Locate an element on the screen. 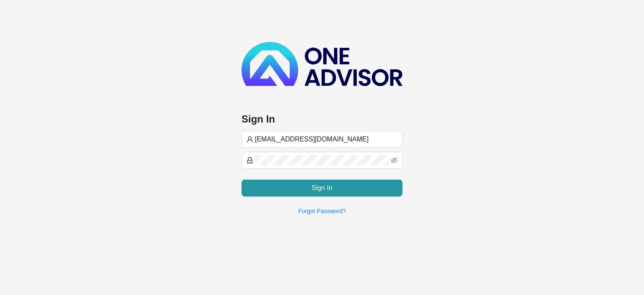  input: Username is located at coordinates (326, 140).